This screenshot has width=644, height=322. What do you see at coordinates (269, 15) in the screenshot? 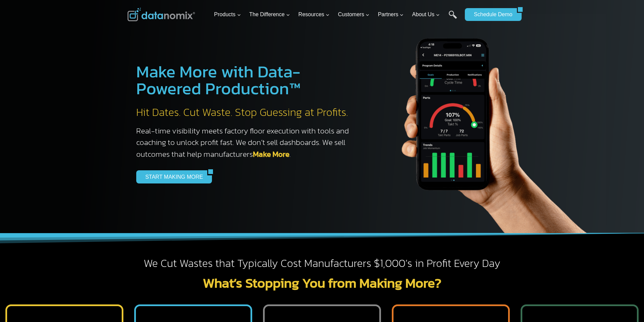
I see `span: The Difference` at bounding box center [269, 15].